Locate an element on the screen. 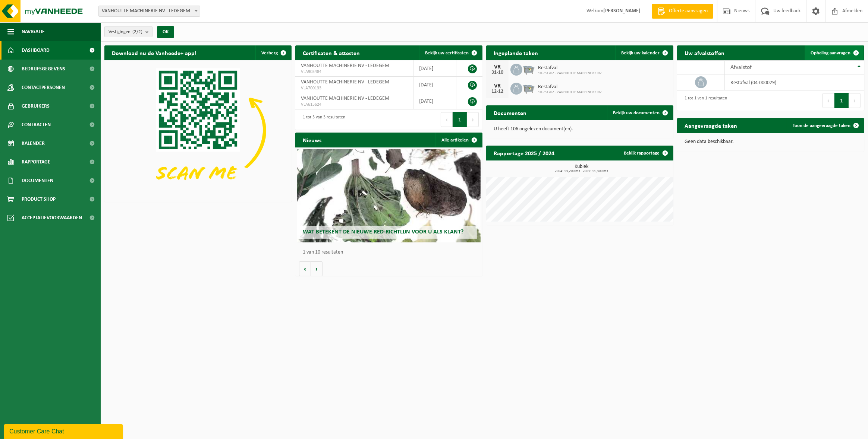  span: Ophaling aanvragen is located at coordinates (830, 53).